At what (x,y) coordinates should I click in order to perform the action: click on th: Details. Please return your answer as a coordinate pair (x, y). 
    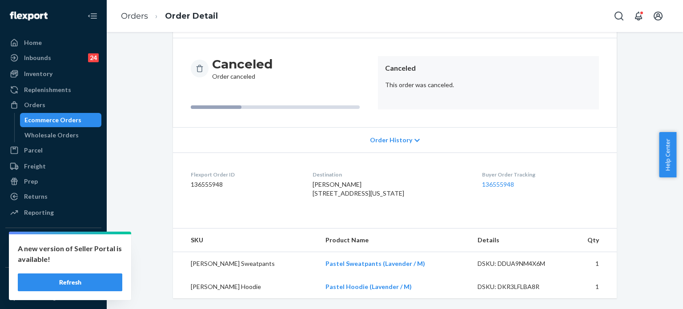
    Looking at the image, I should click on (519, 240).